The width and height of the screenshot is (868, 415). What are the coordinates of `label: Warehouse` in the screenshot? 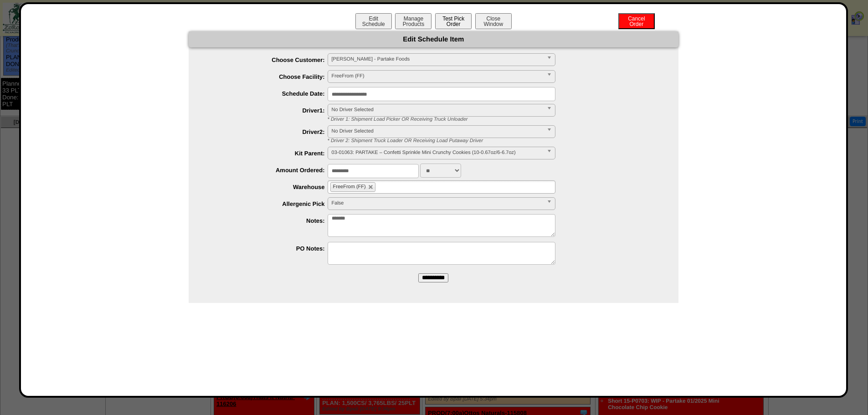 It's located at (267, 186).